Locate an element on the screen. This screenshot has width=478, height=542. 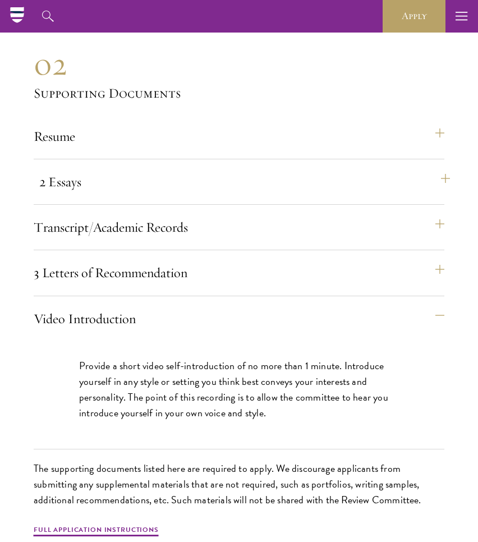
h3: Supporting Documents is located at coordinates (239, 93).